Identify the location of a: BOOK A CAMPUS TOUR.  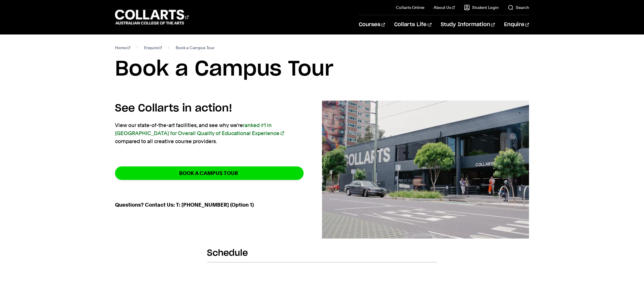
(209, 173).